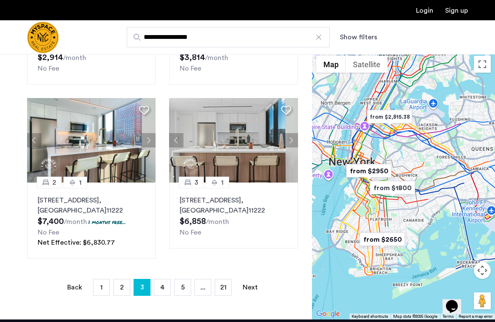 This screenshot has width=495, height=322. Describe the element at coordinates (392, 188) in the screenshot. I see `div: from $1800` at that location.